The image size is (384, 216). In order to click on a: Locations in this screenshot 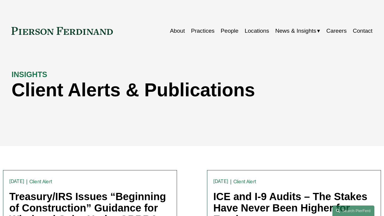, I will do `click(257, 31)`.